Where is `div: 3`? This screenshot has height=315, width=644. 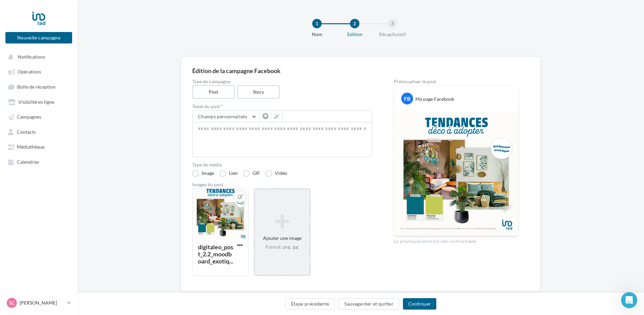
div: 3 is located at coordinates (392, 24).